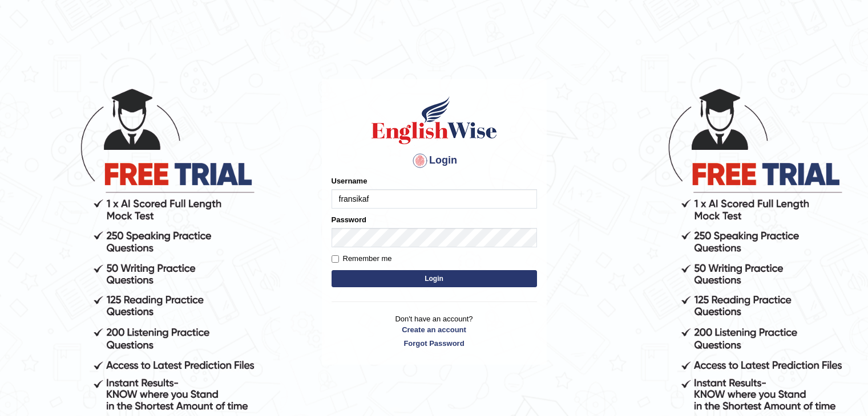 The height and width of the screenshot is (416, 868). Describe the element at coordinates (434, 279) in the screenshot. I see `button: Login` at that location.